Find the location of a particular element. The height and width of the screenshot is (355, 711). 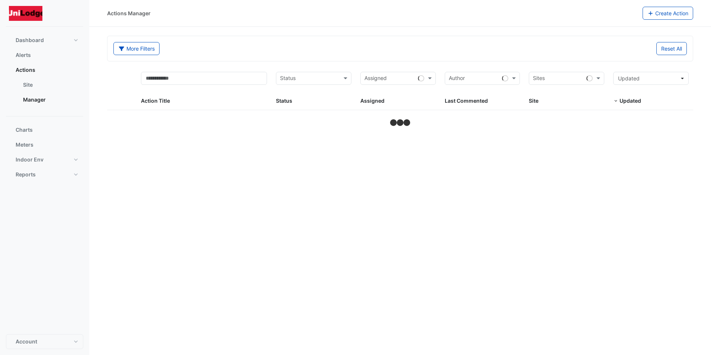

button: Actions is located at coordinates (45, 70).